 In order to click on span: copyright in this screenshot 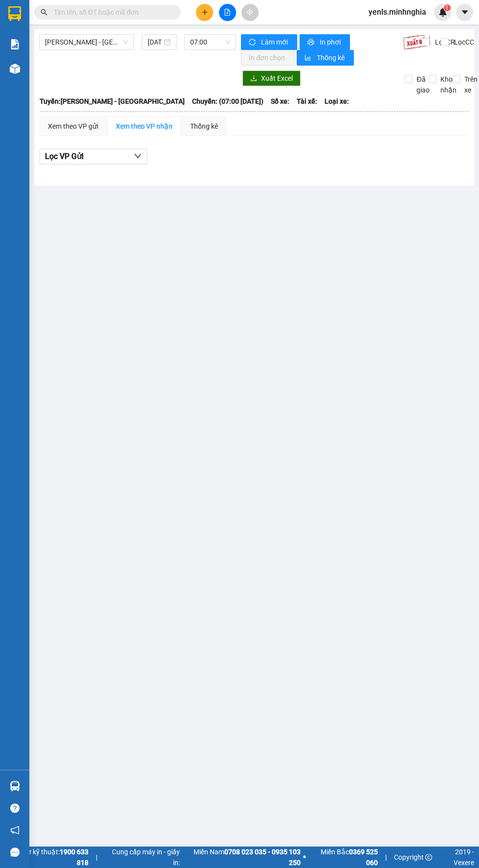, I will do `click(429, 857)`.